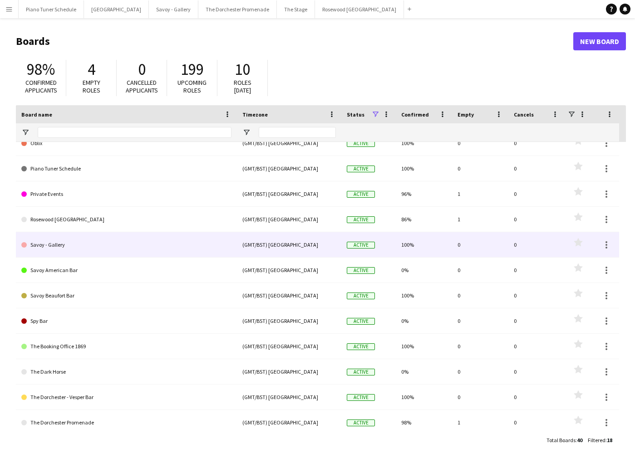 Image resolution: width=635 pixels, height=463 pixels. I want to click on span: Cancels, so click(523, 114).